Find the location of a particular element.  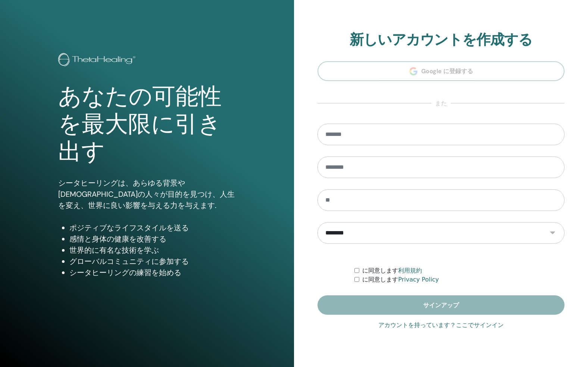

a: アカウントを持っています？ここでサインイン is located at coordinates (441, 325).